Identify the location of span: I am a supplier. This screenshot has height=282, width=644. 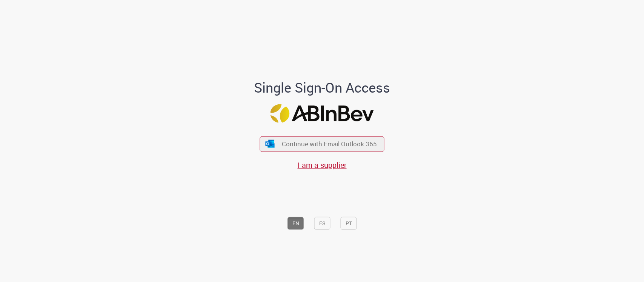
(322, 164).